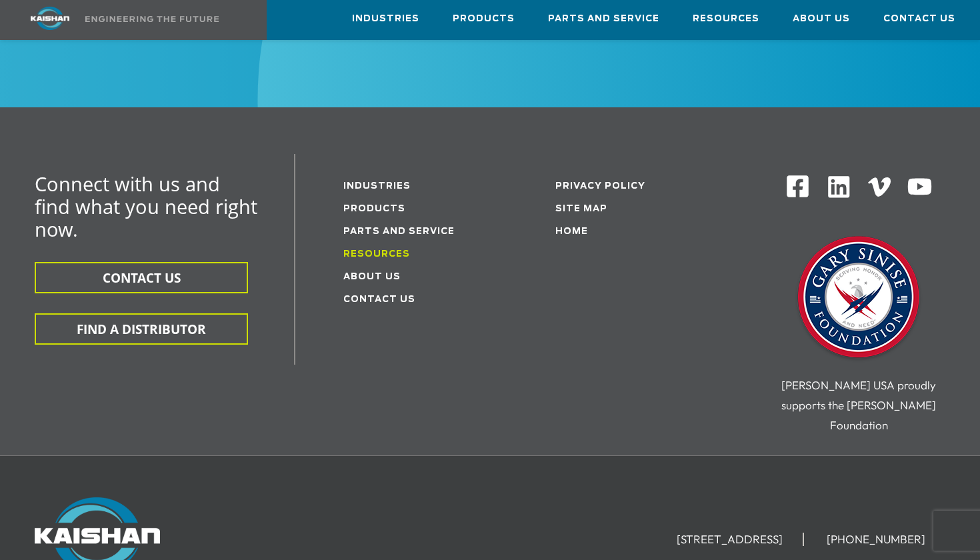 Image resolution: width=980 pixels, height=560 pixels. What do you see at coordinates (797, 186) in the screenshot?
I see `img: Facebook` at bounding box center [797, 186].